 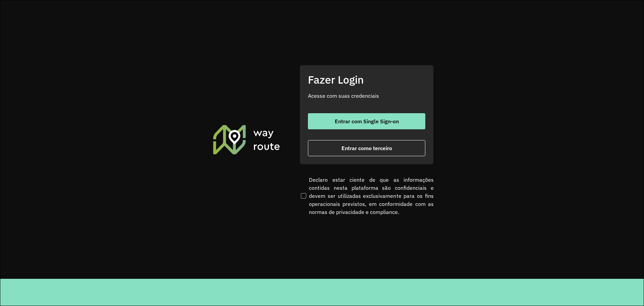 What do you see at coordinates (366, 148) in the screenshot?
I see `span: Entrar como terceiro` at bounding box center [366, 148].